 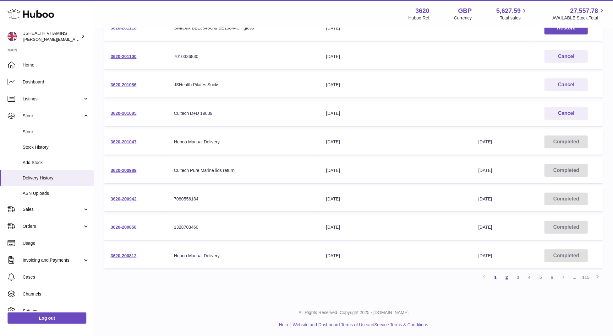 What do you see at coordinates (123, 85) in the screenshot?
I see `a: 3620-201086` at bounding box center [123, 85].